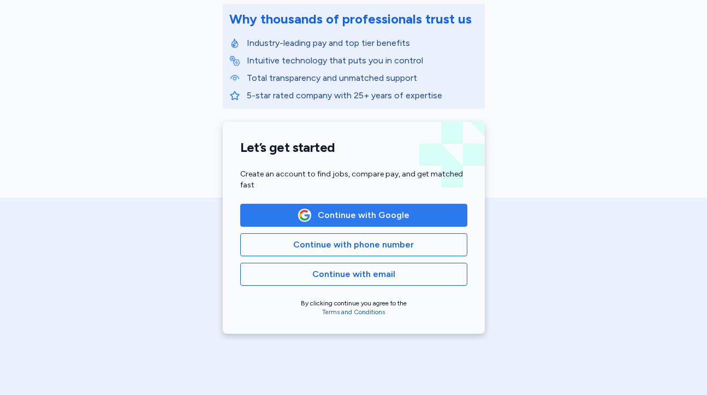 The image size is (707, 395). I want to click on button: Google LogoContinue with Google, so click(354, 215).